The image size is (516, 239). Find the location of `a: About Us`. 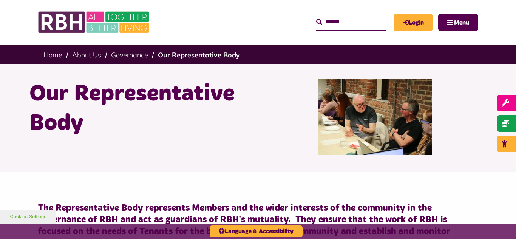

a: About Us is located at coordinates (86, 55).